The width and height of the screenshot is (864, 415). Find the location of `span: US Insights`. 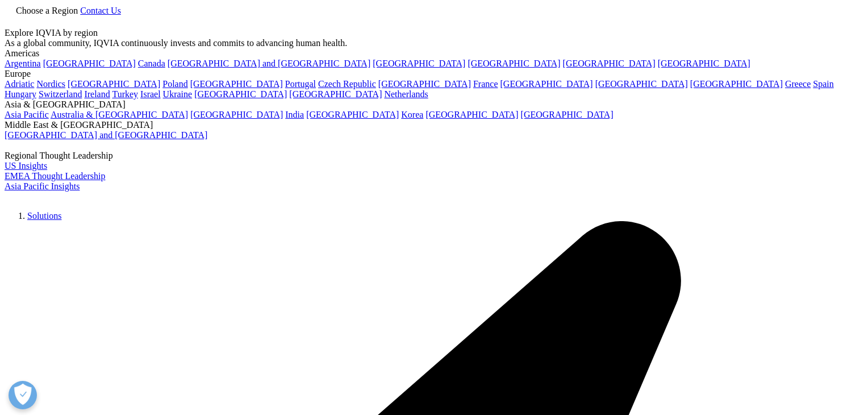

span: US Insights is located at coordinates (26, 165).